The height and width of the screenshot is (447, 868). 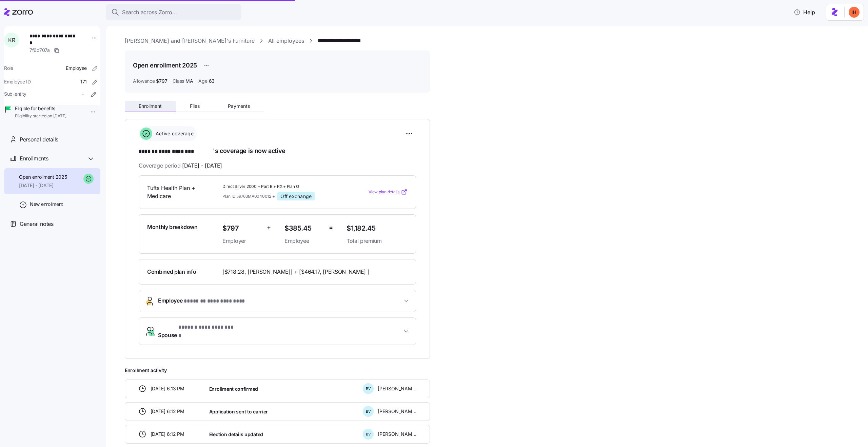 What do you see at coordinates (8, 68) in the screenshot?
I see `span: Role` at bounding box center [8, 68].